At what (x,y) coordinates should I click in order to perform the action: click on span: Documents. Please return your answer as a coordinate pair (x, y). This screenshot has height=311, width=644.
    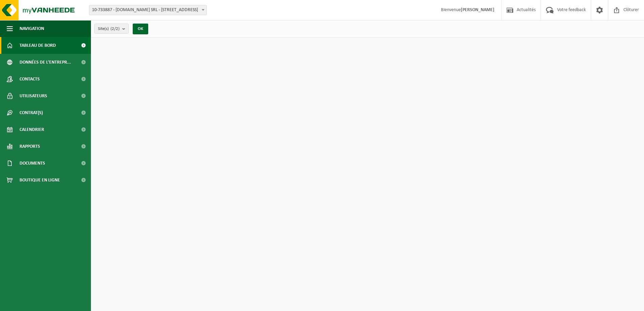
    Looking at the image, I should click on (33, 163).